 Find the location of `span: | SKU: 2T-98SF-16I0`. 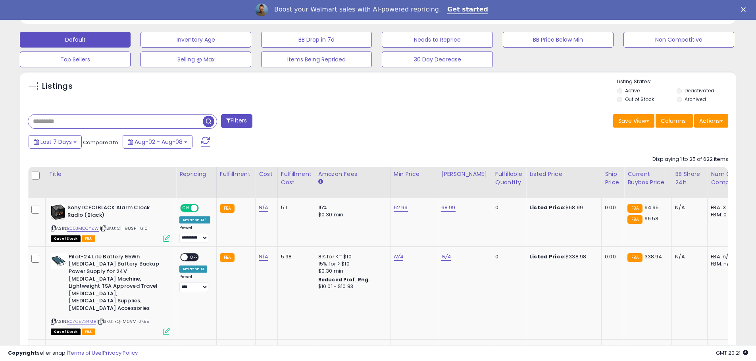

span: | SKU: 2T-98SF-16I0 is located at coordinates (124, 229).